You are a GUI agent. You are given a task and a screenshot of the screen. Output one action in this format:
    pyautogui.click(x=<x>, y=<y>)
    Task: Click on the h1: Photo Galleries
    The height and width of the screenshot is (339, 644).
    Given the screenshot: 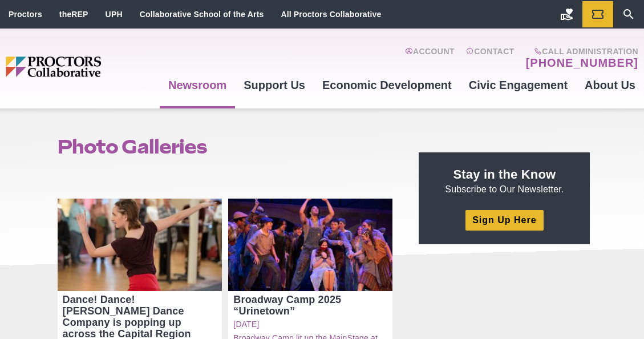 What is the action you would take?
    pyautogui.click(x=225, y=147)
    